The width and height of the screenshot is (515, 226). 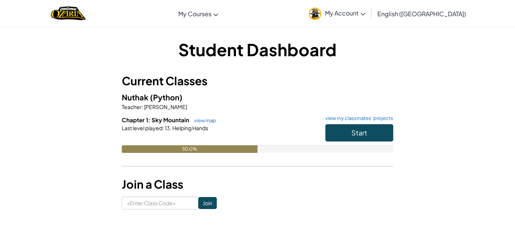 What do you see at coordinates (160, 203) in the screenshot?
I see `input: <Enter Class Code>` at bounding box center [160, 203].